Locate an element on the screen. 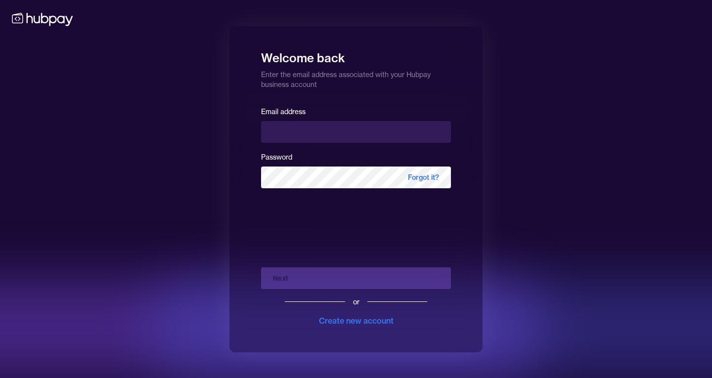 This screenshot has height=378, width=712. h1: Welcome back is located at coordinates (356, 55).